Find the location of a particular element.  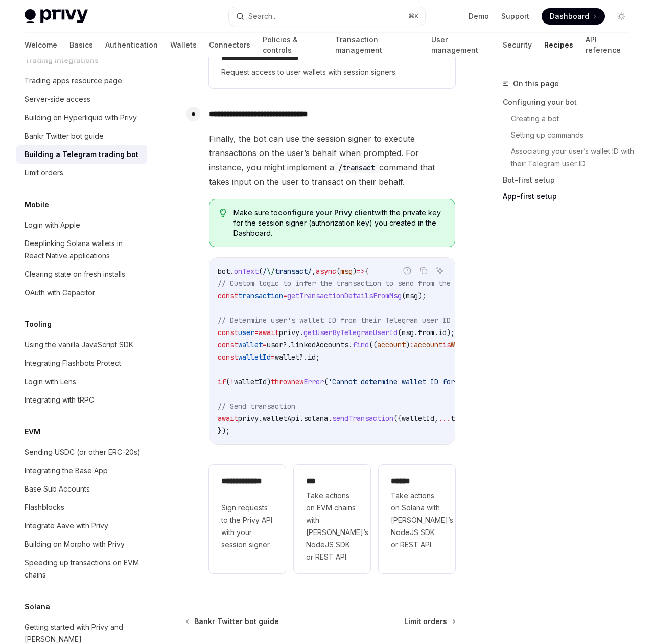

h5: Tooling is located at coordinates (38, 324).